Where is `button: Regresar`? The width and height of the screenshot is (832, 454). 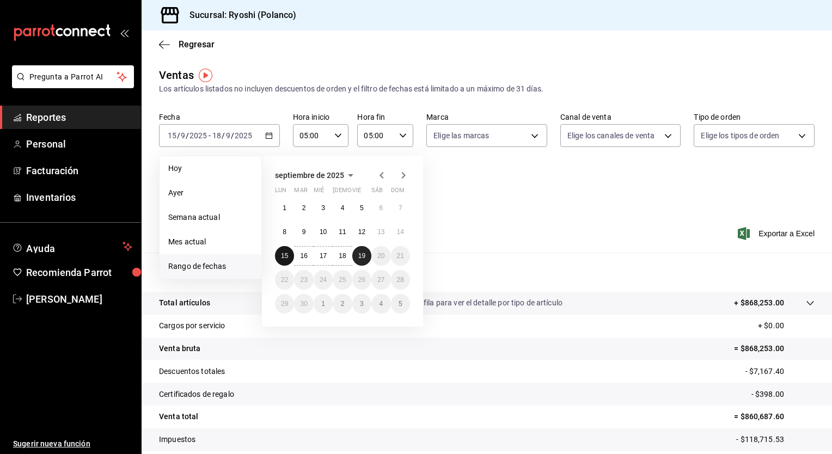 button: Regresar is located at coordinates (187, 44).